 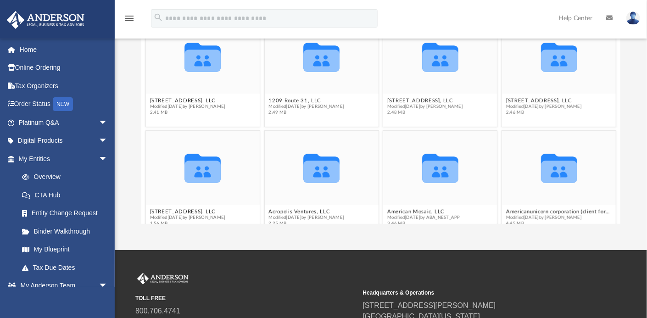 I want to click on button: American Mosaic, LLC, so click(x=423, y=211).